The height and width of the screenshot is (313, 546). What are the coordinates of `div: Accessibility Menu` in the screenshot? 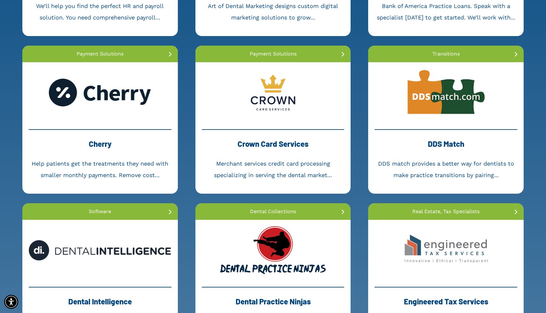 It's located at (11, 302).